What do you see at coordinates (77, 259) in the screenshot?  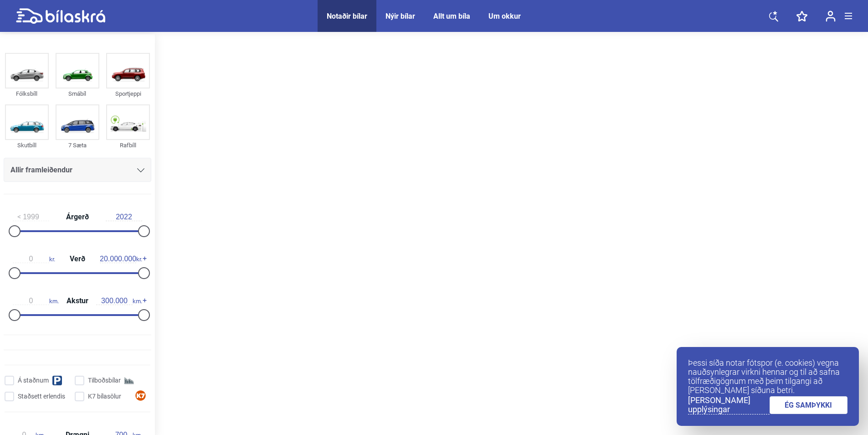 I see `span: Verð` at bounding box center [77, 259].